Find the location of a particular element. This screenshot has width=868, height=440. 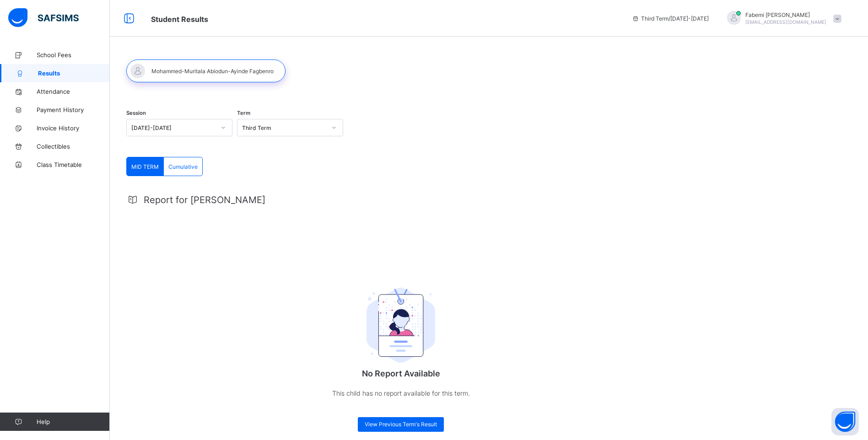

span: School Fees is located at coordinates (73, 55).